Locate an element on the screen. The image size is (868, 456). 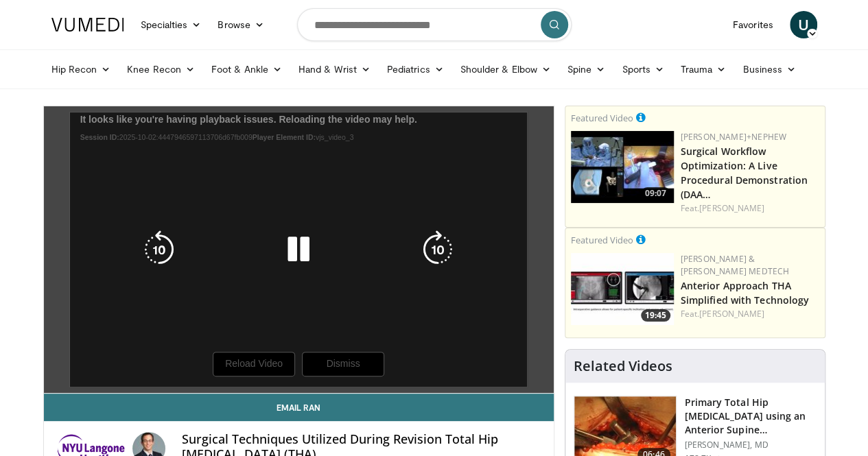
a: Trauma is located at coordinates (704, 70).